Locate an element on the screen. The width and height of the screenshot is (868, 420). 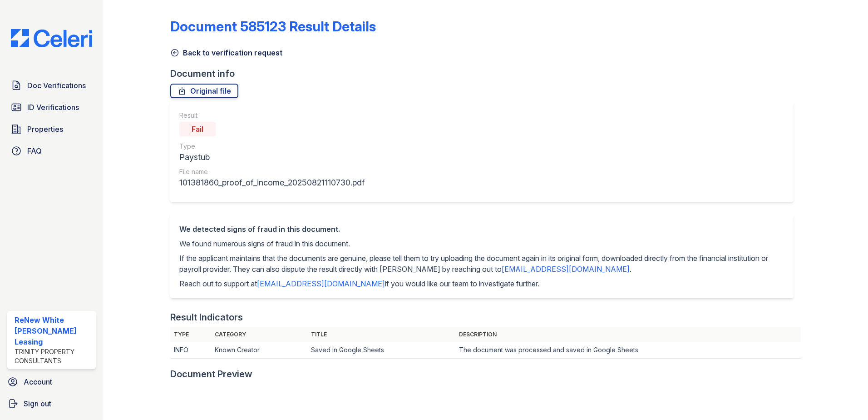
span: ID Verifications is located at coordinates (53, 107).